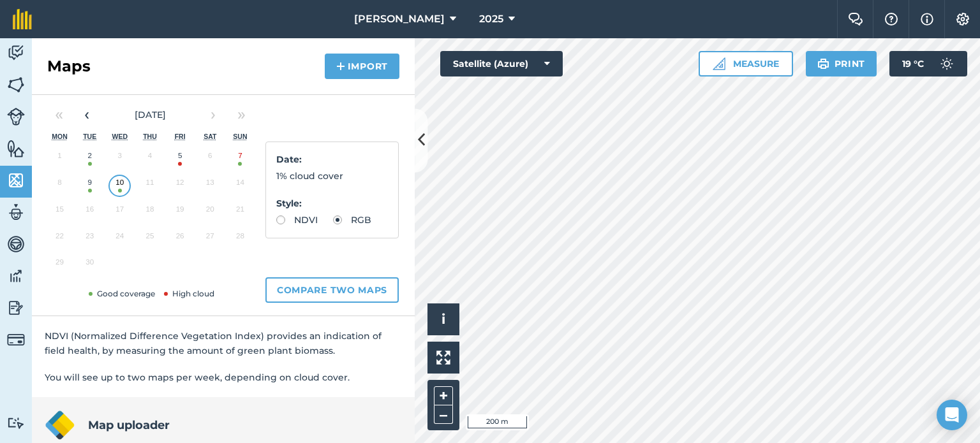 The image size is (980, 443). What do you see at coordinates (180, 136) in the screenshot?
I see `abbr: Friday` at bounding box center [180, 136].